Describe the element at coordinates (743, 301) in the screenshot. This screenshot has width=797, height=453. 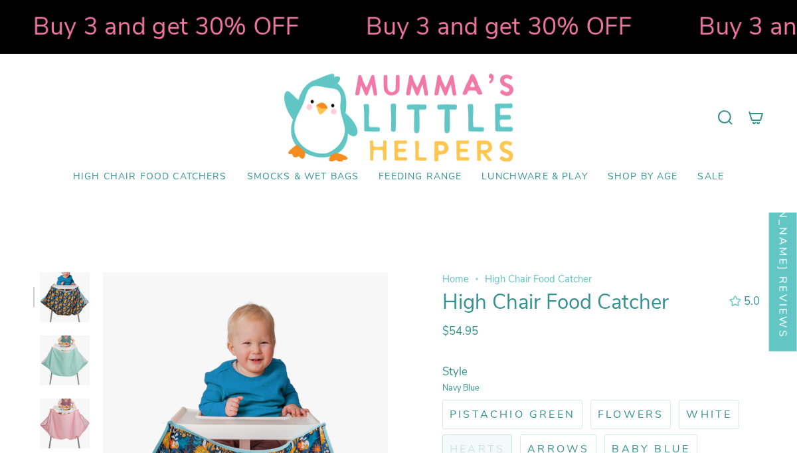
I see `button: 5.0 out of 5.0 stars` at that location.